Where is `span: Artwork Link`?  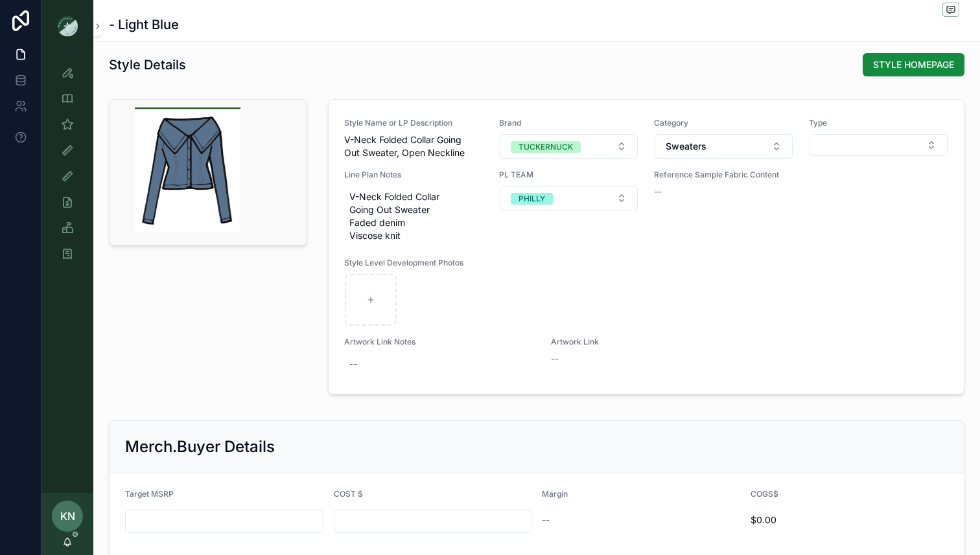
span: Artwork Link is located at coordinates (621, 342).